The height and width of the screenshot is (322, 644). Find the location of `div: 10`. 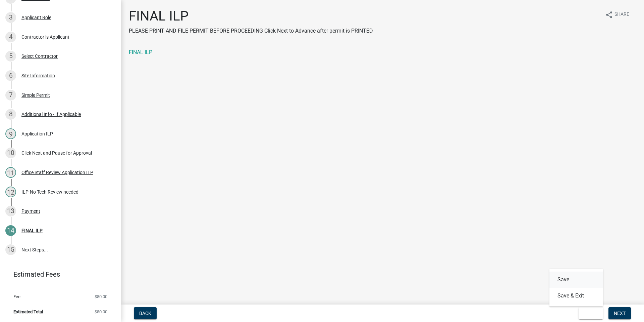

div: 10 is located at coordinates (11, 152).